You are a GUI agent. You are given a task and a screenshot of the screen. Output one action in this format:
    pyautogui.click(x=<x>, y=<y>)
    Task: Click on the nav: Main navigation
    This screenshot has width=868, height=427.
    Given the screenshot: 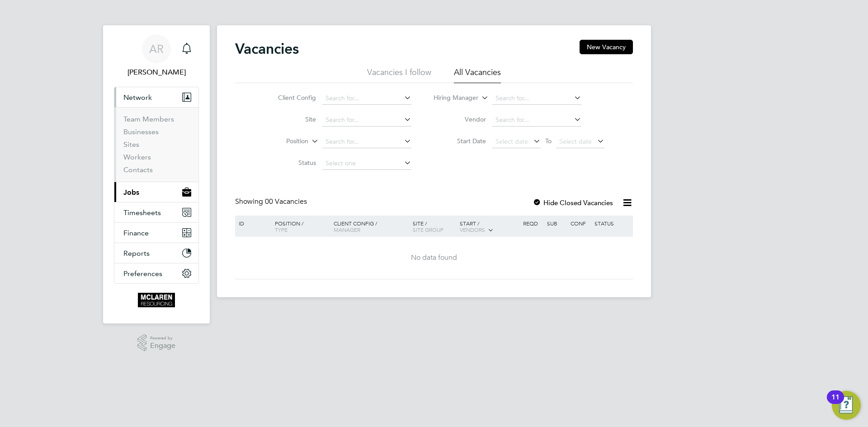 What is the action you would take?
    pyautogui.click(x=156, y=174)
    